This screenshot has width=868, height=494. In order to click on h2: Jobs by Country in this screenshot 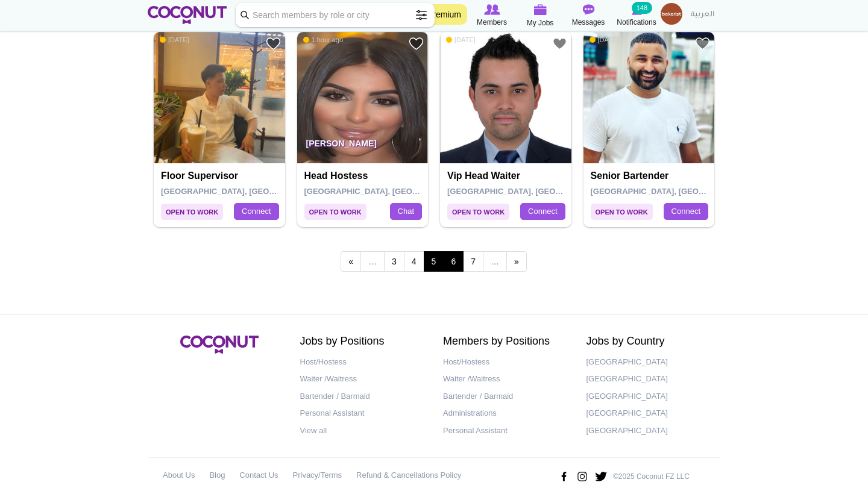, I will do `click(649, 341)`.